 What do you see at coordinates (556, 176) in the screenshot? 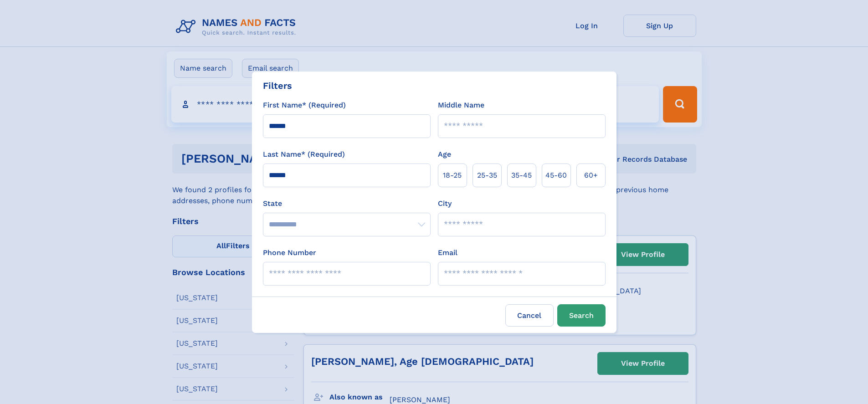
I see `span: 45‑60` at bounding box center [556, 176].